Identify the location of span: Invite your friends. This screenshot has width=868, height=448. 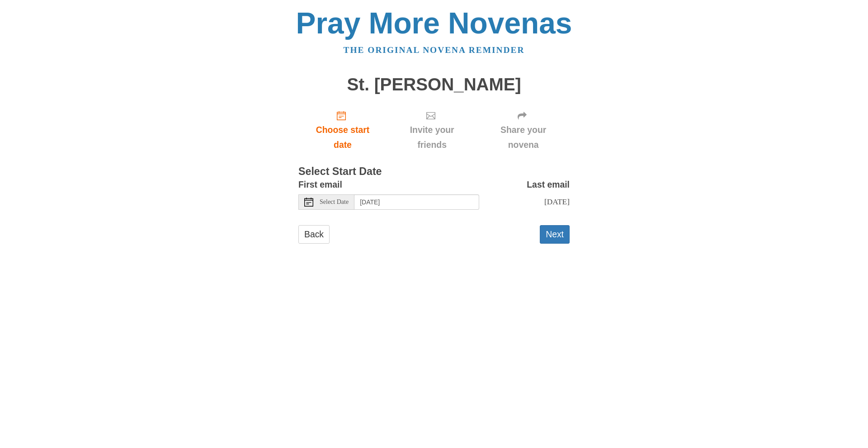
(432, 137).